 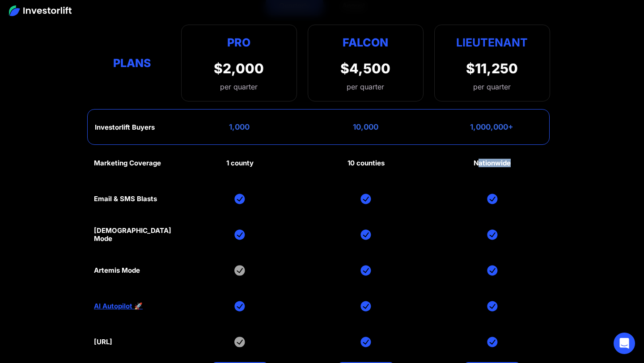 What do you see at coordinates (239, 43) in the screenshot?
I see `div: Pro` at bounding box center [239, 43].